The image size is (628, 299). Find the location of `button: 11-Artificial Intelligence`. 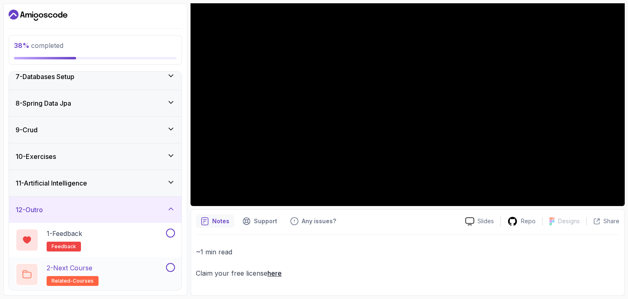

button: 11-Artificial Intelligence is located at coordinates (95, 183).